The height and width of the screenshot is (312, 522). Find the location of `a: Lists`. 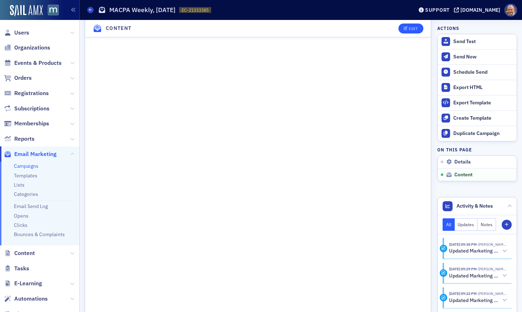

a: Lists is located at coordinates (19, 185).